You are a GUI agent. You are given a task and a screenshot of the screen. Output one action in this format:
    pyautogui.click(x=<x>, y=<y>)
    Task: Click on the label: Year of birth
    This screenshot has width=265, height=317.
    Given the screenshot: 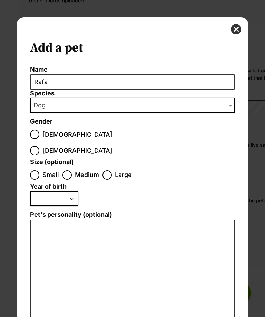 What is the action you would take?
    pyautogui.click(x=48, y=187)
    